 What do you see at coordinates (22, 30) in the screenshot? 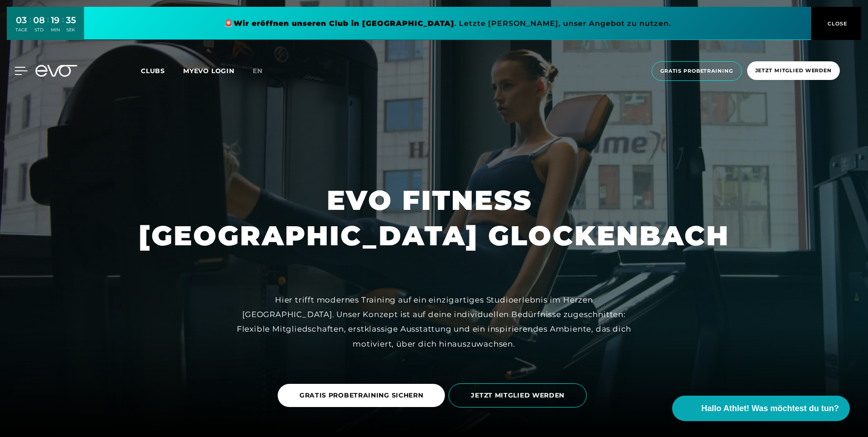
I see `div: TAGE` at bounding box center [22, 30].